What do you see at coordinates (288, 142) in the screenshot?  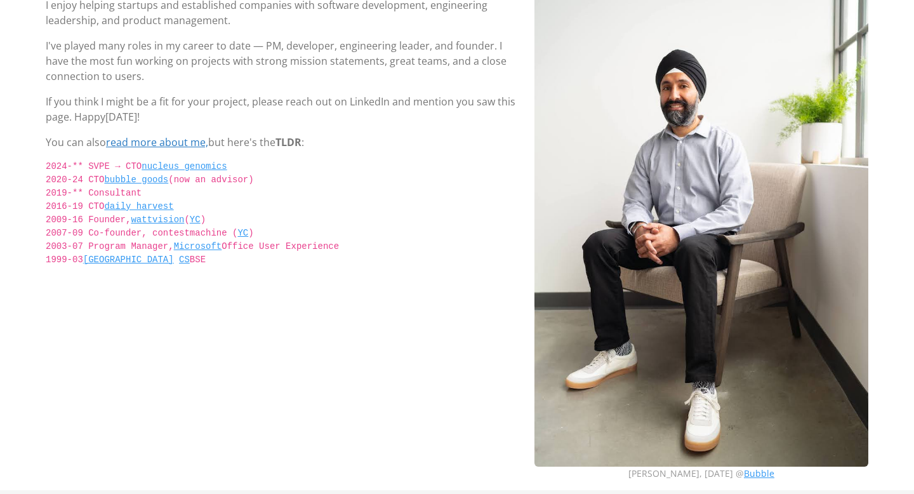 I see `span: TLDR` at bounding box center [288, 142].